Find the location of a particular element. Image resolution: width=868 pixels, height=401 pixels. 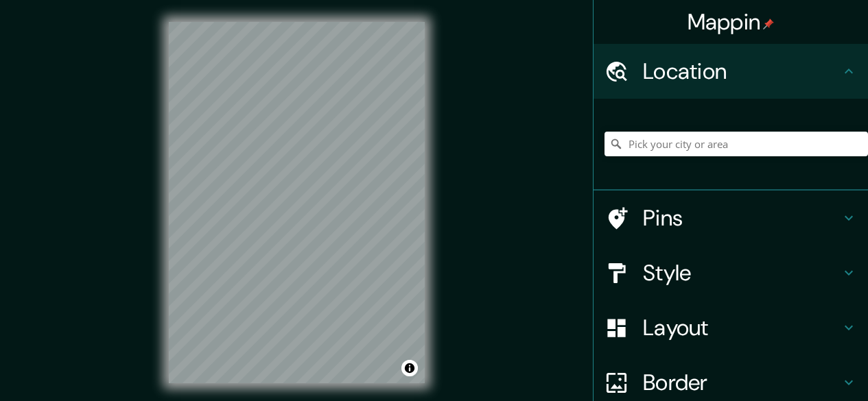

h4: Layout is located at coordinates (741, 327).